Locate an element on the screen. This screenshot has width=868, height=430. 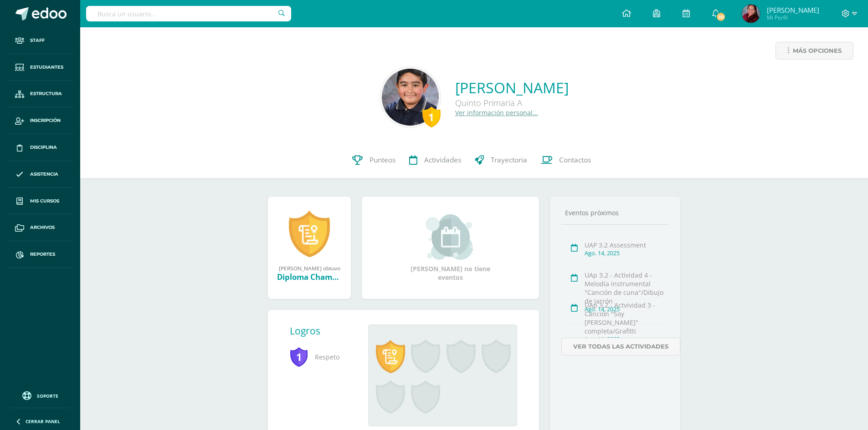
span: Mis cursos is located at coordinates (45, 202).